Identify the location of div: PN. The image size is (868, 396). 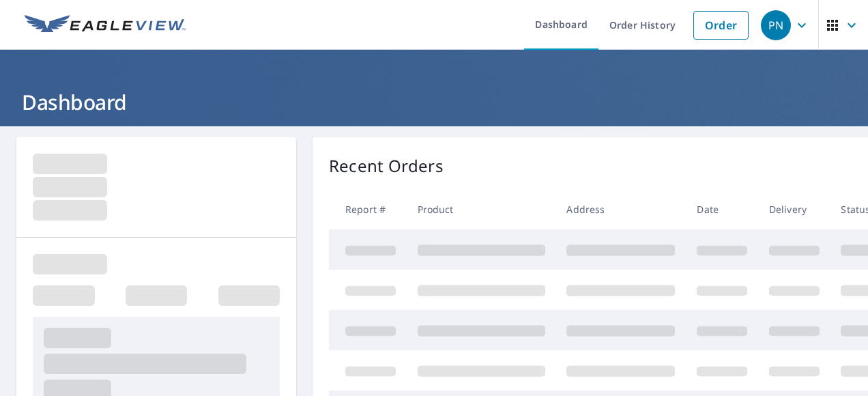
(776, 25).